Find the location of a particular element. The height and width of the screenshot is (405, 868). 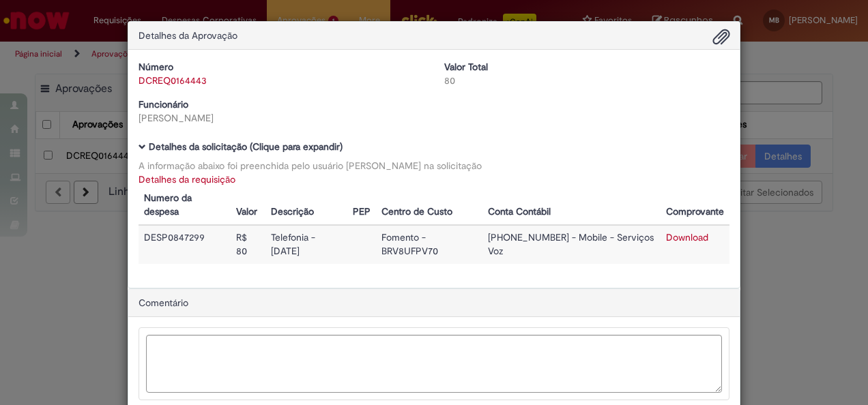

span: Comentário is located at coordinates (163, 303).